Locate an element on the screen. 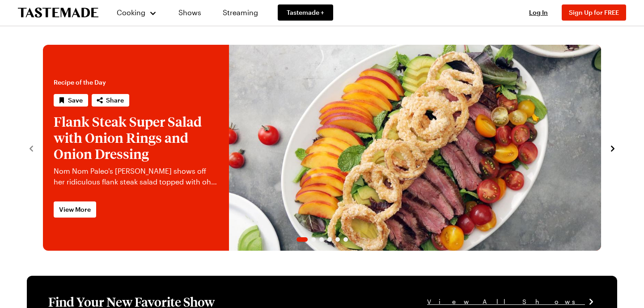 The height and width of the screenshot is (308, 644). span: Go to slide 3 is located at coordinates (322, 240).